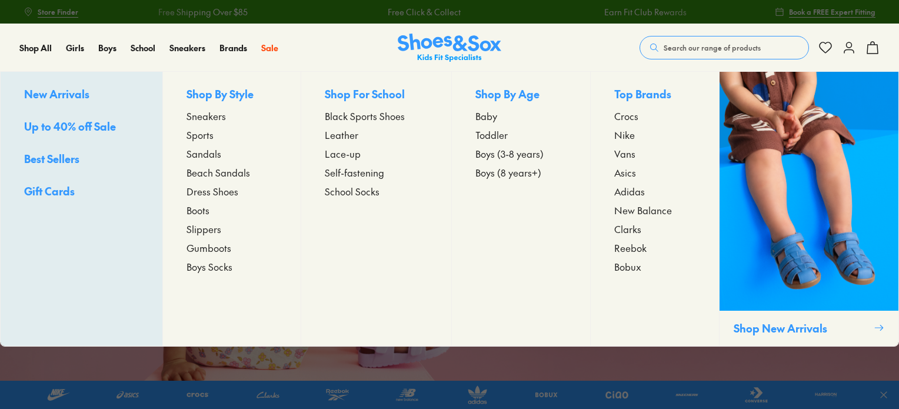 Image resolution: width=899 pixels, height=409 pixels. Describe the element at coordinates (231, 266) in the screenshot. I see `a: Boys Socks` at that location.